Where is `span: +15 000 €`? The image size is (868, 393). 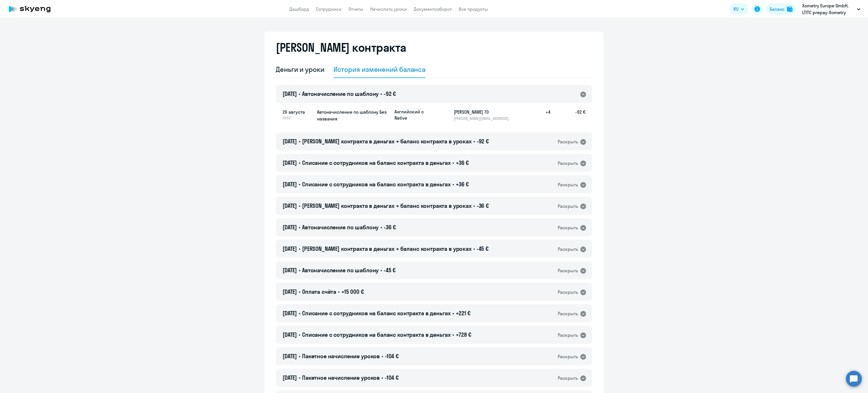
span: +15 000 € is located at coordinates (352, 292).